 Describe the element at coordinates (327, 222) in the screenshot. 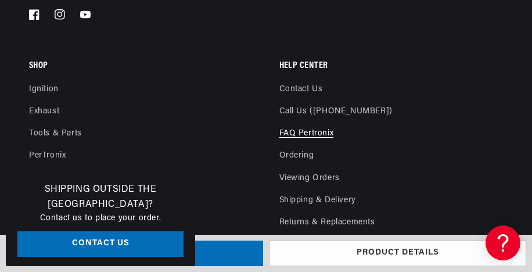

I see `a: Returns & Replacements` at that location.